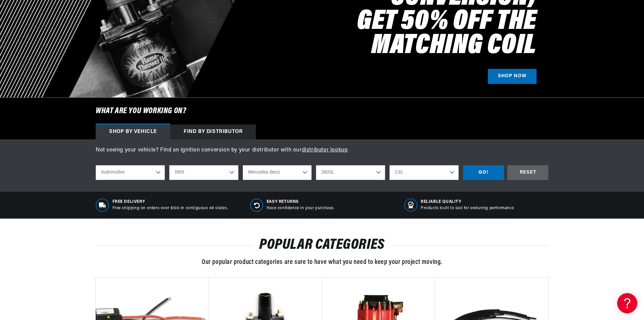 The height and width of the screenshot is (320, 644). What do you see at coordinates (171, 202) in the screenshot?
I see `span: Free Delivery` at bounding box center [171, 202].